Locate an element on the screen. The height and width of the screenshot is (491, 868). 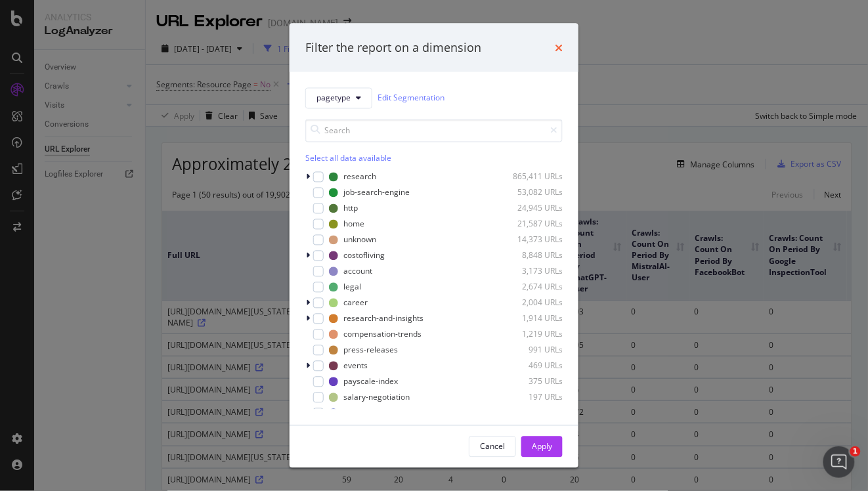
div: compensation-trends is located at coordinates (382, 334).